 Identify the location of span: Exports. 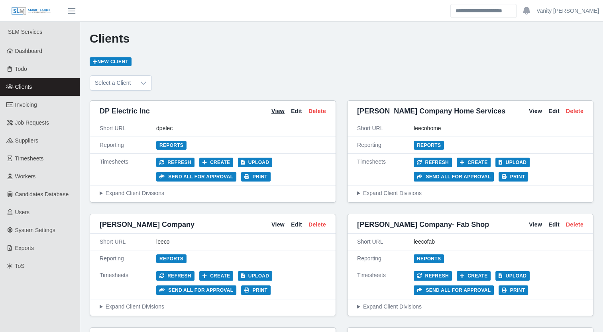
(24, 248).